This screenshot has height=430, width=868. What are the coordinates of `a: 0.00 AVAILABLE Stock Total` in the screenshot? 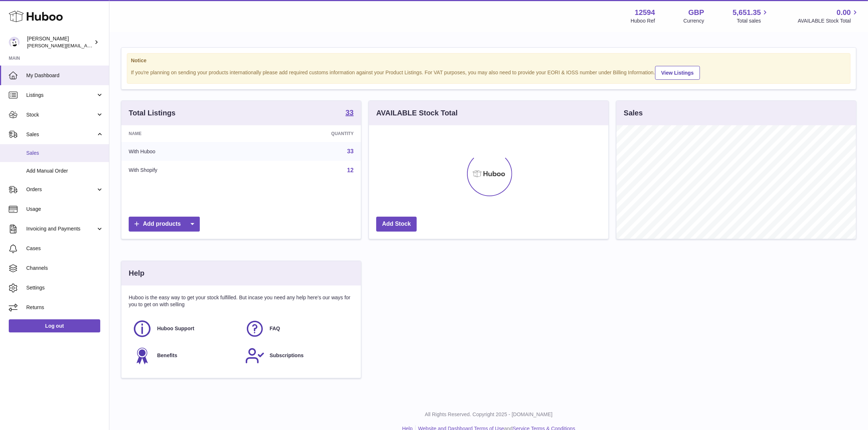 It's located at (829, 16).